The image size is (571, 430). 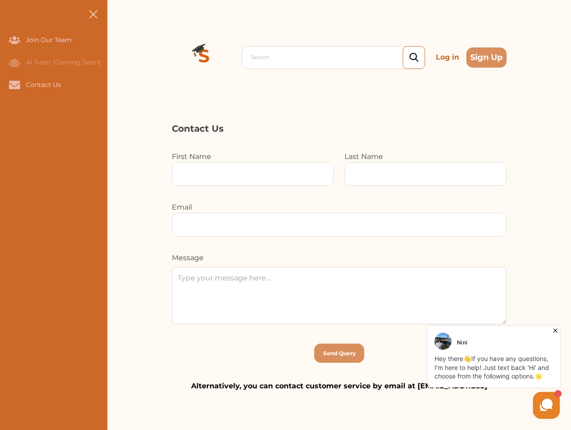 I want to click on label: Last Name, so click(x=364, y=156).